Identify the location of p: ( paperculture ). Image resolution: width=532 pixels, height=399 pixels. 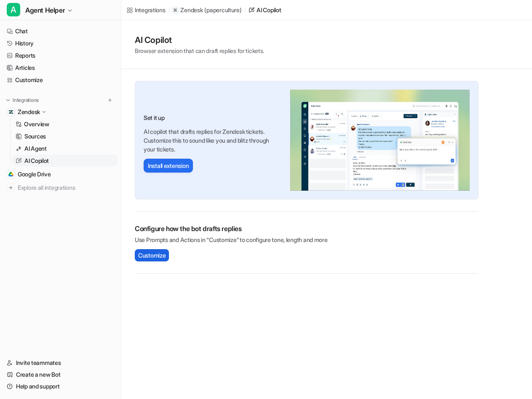
(223, 10).